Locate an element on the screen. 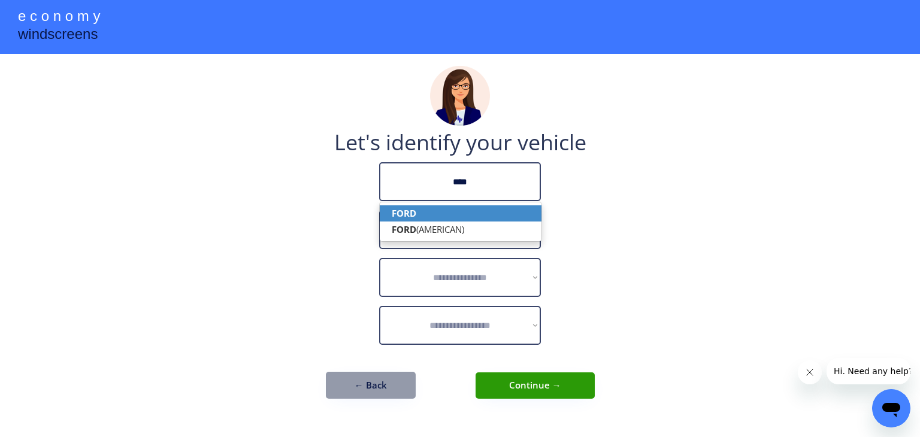  img: madeline.png is located at coordinates (460, 96).